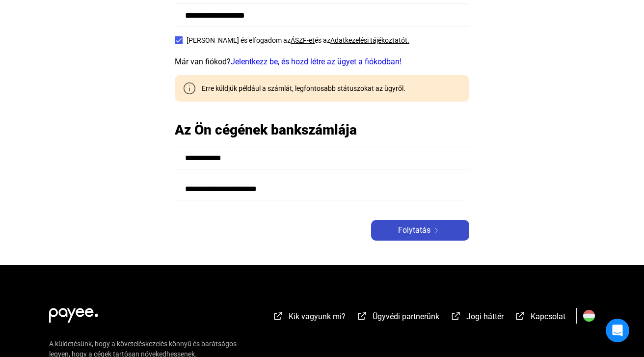 The width and height of the screenshot is (644, 357). What do you see at coordinates (415, 230) in the screenshot?
I see `span: Folytatás` at bounding box center [415, 230].